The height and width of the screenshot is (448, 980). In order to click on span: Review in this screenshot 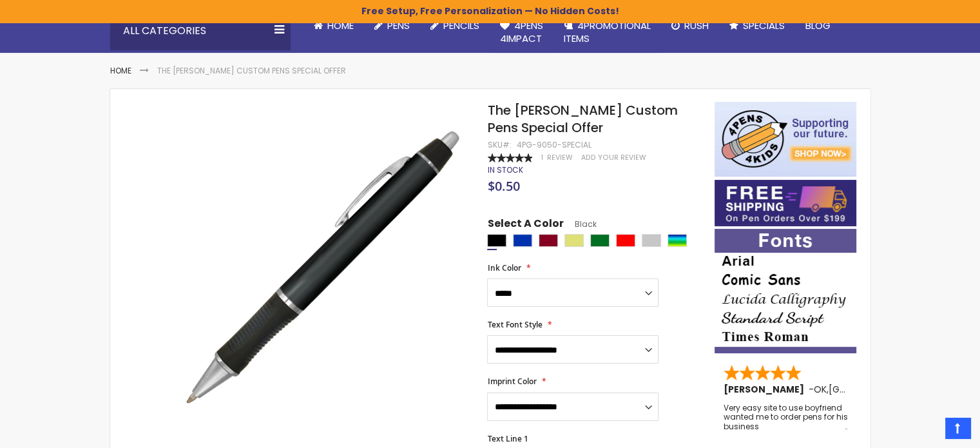, I will do `click(559, 157)`.